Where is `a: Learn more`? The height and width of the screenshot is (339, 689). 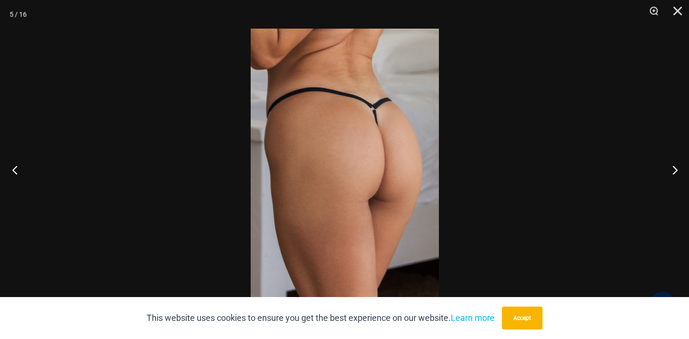 a: Learn more is located at coordinates (473, 318).